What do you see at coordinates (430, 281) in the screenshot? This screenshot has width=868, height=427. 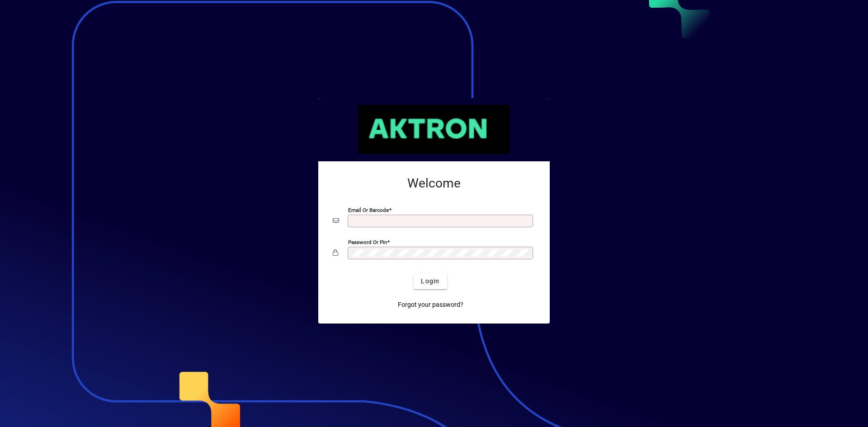 I see `span: Login` at bounding box center [430, 281].